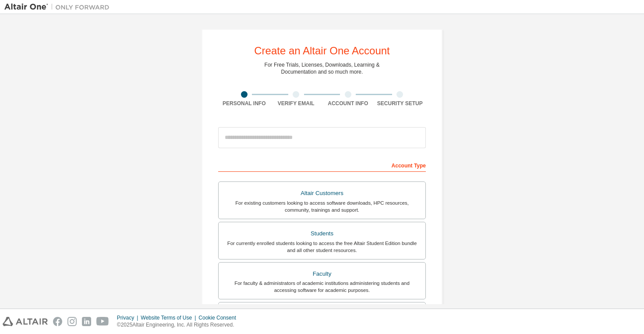  What do you see at coordinates (25, 322) in the screenshot?
I see `img: altair_logo.svg` at bounding box center [25, 322].